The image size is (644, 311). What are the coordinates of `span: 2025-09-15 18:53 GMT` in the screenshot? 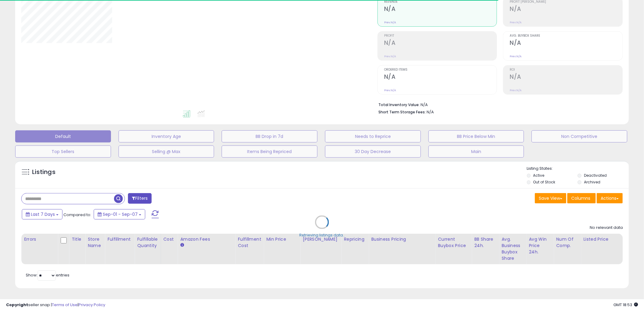 It's located at (626, 305).